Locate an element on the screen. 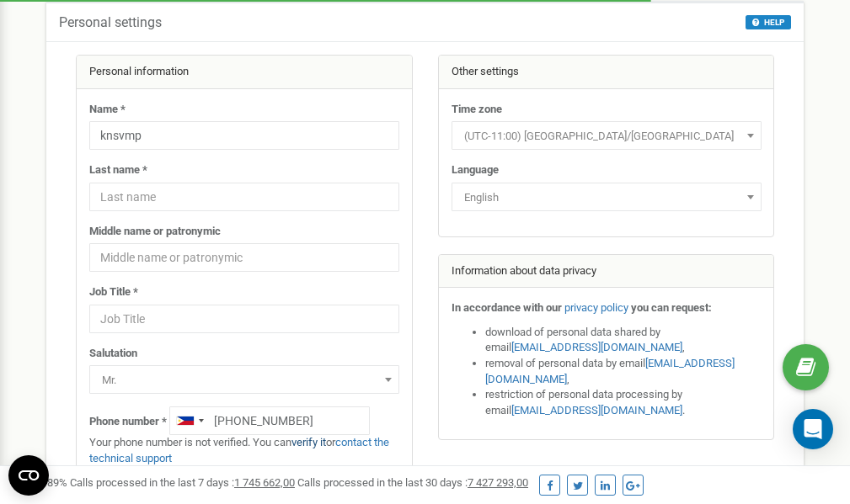 The height and width of the screenshot is (504, 850). label: Name * is located at coordinates (107, 109).